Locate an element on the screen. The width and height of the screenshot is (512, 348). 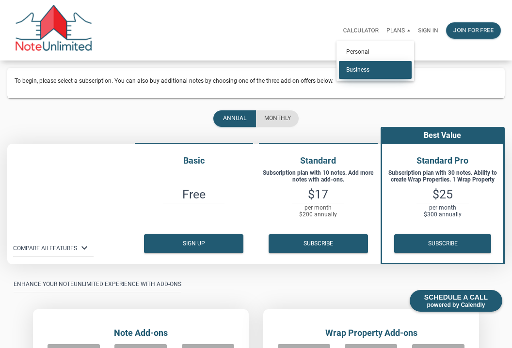
div: SCHEDULE A CALL is located at coordinates (455, 301).